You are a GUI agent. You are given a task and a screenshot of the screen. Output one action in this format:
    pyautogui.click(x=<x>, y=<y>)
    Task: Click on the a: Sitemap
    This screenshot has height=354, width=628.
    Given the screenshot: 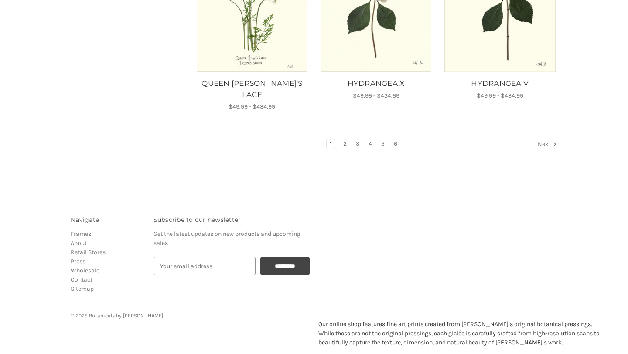 What is the action you would take?
    pyautogui.click(x=82, y=289)
    